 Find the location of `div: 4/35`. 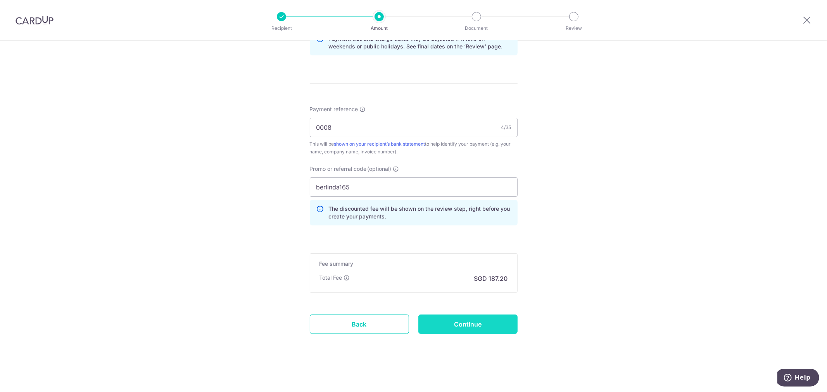

div: 4/35 is located at coordinates (506, 127).